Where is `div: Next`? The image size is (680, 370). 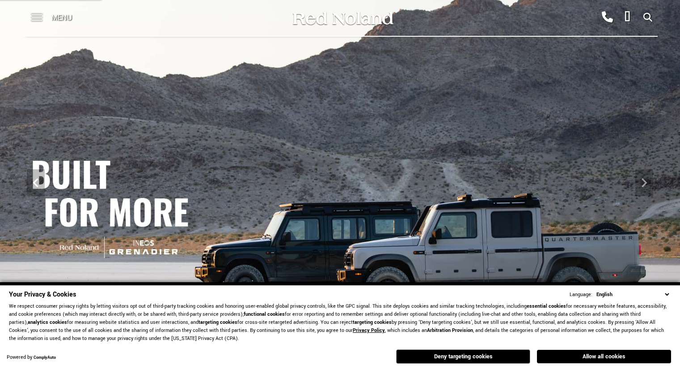 div: Next is located at coordinates (645, 183).